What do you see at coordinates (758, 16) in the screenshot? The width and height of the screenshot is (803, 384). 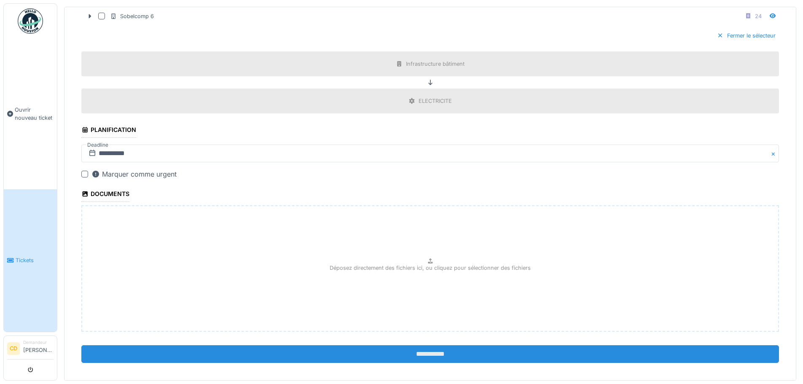 I see `div: 24` at bounding box center [758, 16].